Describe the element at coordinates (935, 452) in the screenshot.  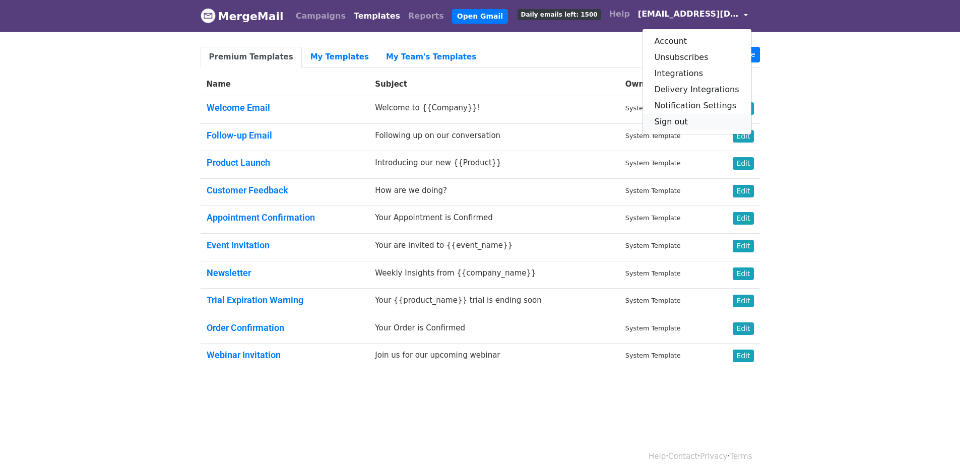
I see `div: Chat-Widget` at that location.